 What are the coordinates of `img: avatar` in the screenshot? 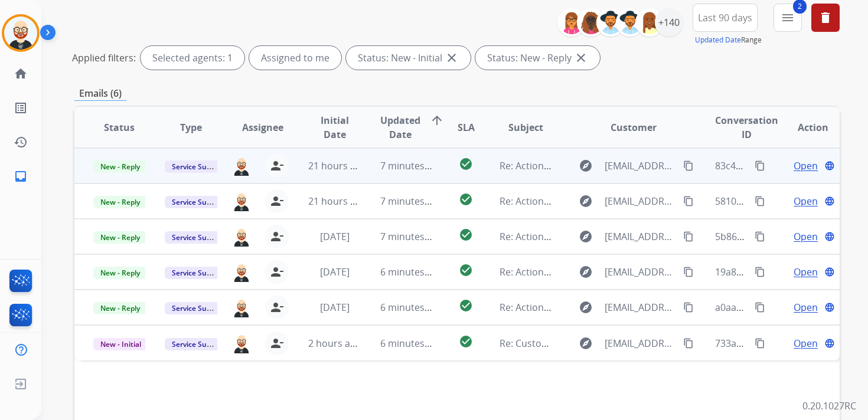 It's located at (21, 33).